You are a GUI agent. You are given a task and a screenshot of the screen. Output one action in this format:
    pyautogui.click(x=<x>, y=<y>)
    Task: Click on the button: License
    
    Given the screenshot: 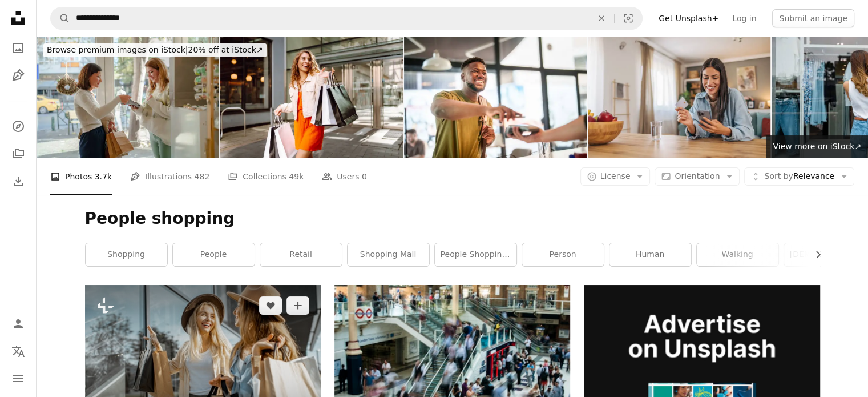 What is the action you would take?
    pyautogui.click(x=616, y=177)
    